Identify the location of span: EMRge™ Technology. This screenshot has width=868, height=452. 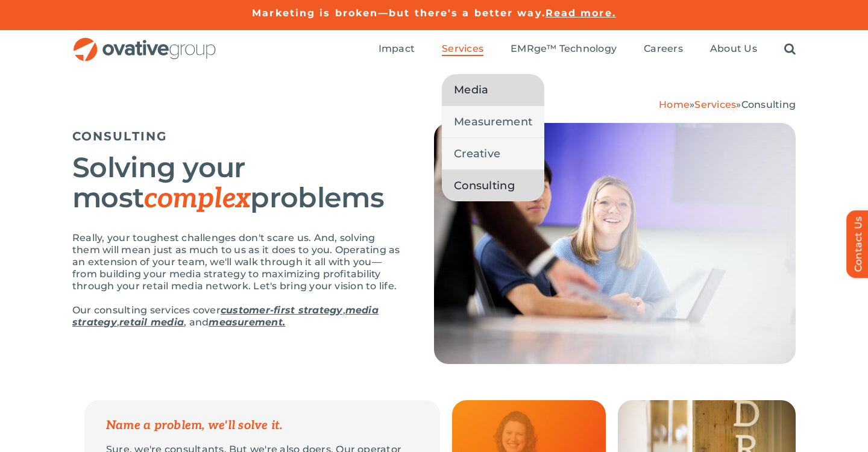
(563, 49).